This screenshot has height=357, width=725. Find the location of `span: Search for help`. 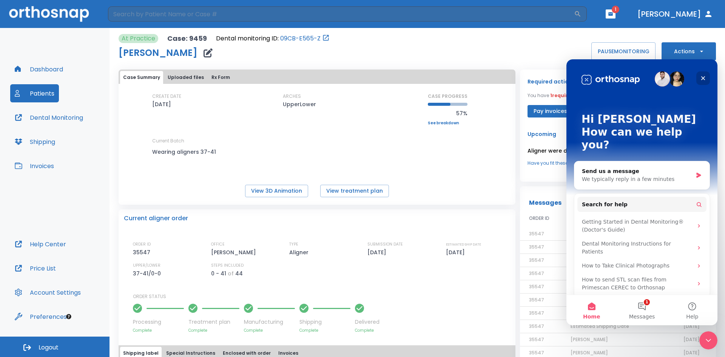

span: Search for help is located at coordinates (38, 145).